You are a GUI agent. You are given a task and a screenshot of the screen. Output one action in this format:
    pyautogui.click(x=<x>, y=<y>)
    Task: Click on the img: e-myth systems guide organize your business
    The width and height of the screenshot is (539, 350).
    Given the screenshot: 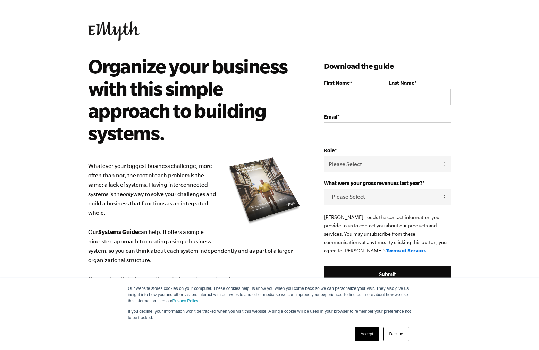 What is the action you would take?
    pyautogui.click(x=265, y=190)
    